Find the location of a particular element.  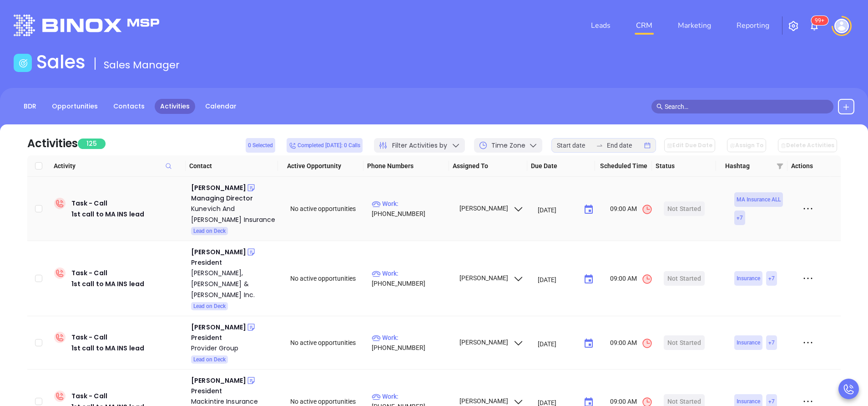

th: Actions is located at coordinates (809, 166).